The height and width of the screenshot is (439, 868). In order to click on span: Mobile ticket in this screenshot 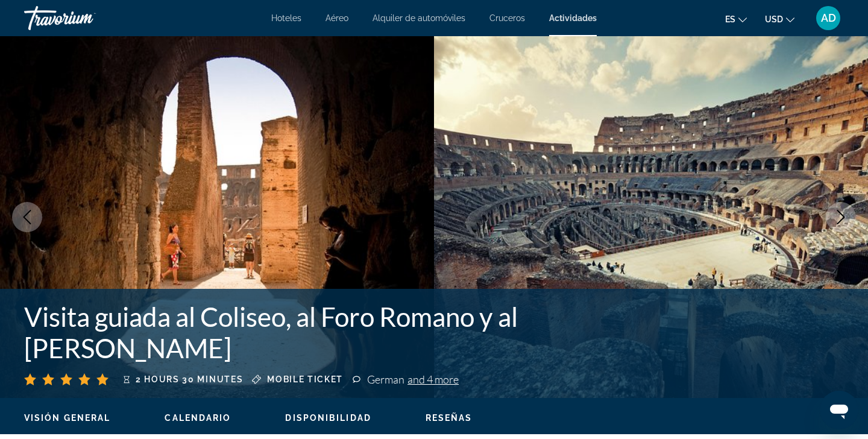, I will do `click(305, 379)`.